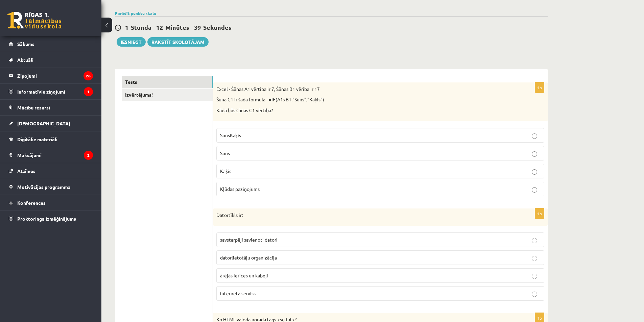 The image size is (644, 322). Describe the element at coordinates (225, 171) in the screenshot. I see `span: Kaķis` at that location.